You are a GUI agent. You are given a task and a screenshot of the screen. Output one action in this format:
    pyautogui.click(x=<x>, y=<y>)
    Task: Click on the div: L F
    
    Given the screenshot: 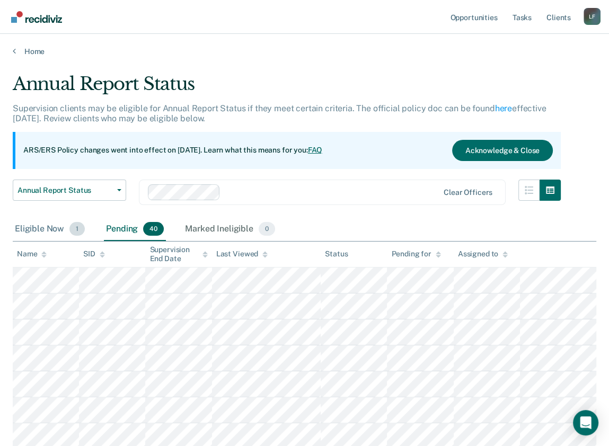 What is the action you would take?
    pyautogui.click(x=592, y=16)
    